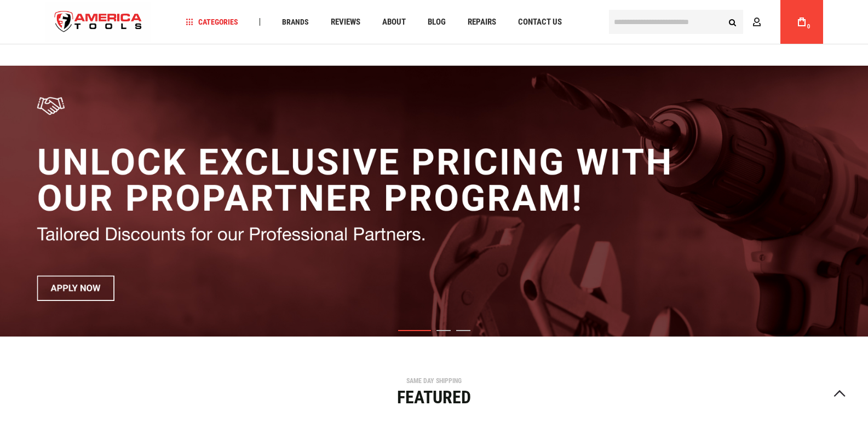 This screenshot has height=423, width=868. What do you see at coordinates (295, 22) in the screenshot?
I see `span: Brands` at bounding box center [295, 22].